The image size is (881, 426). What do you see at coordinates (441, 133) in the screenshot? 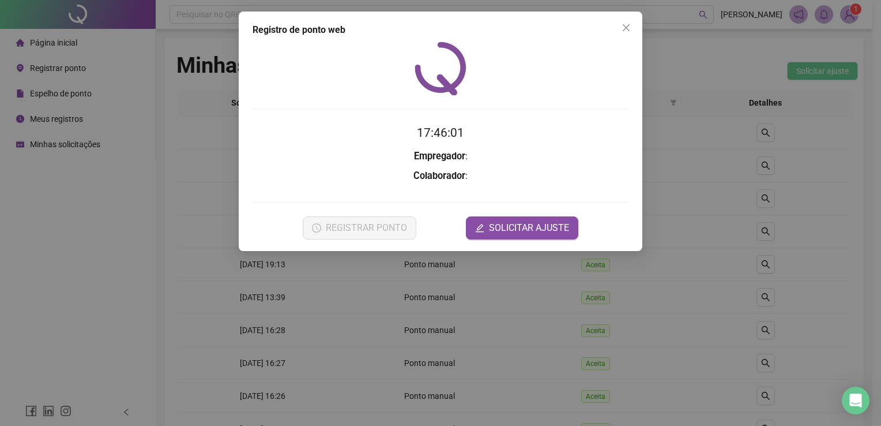
I see `time: 17:46:01` at bounding box center [441, 133].